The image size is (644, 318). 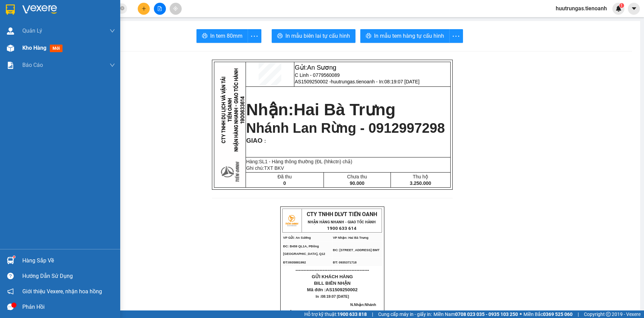 What do you see at coordinates (608, 314) in the screenshot?
I see `span: copyright` at bounding box center [608, 314].